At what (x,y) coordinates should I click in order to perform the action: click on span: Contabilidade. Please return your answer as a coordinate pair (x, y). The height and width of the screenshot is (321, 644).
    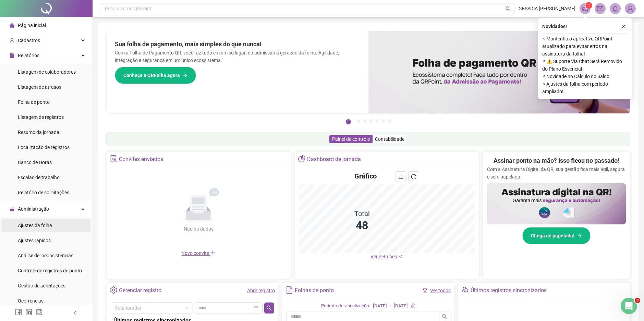
    Looking at the image, I should click on (390, 139).